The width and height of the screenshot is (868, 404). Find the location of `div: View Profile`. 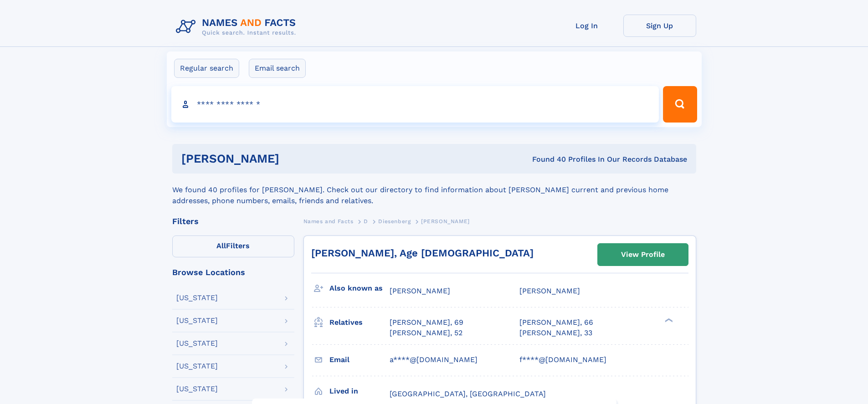

div: View Profile is located at coordinates (643, 254).